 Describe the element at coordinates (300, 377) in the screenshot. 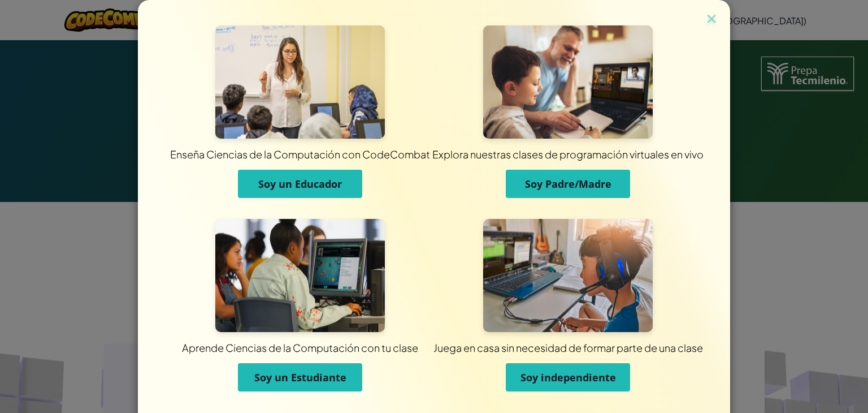

I see `span: Soy un Estudiante` at that location.